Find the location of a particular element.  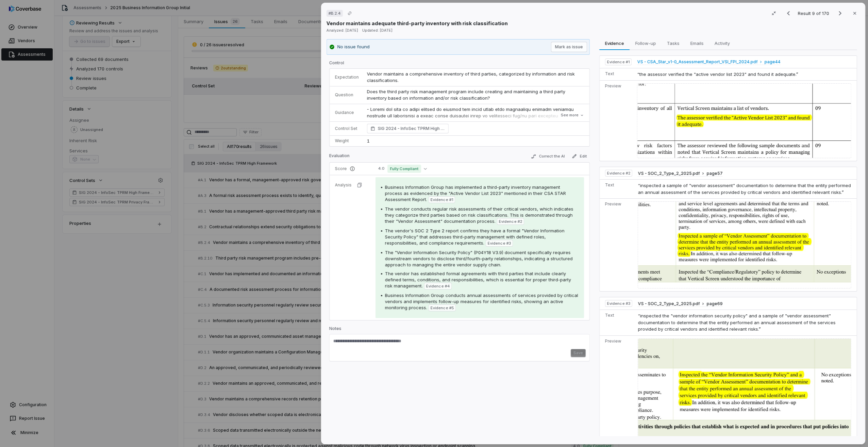

span: Emails is located at coordinates (697, 43).